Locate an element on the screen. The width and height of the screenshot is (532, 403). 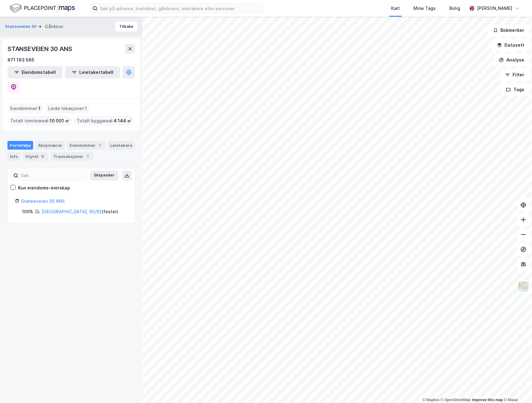
button: Analyse is located at coordinates (511, 60).